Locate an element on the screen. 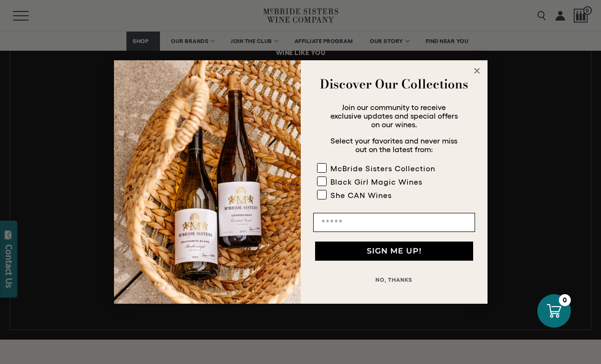 Image resolution: width=601 pixels, height=364 pixels. div: 0 is located at coordinates (564, 300).